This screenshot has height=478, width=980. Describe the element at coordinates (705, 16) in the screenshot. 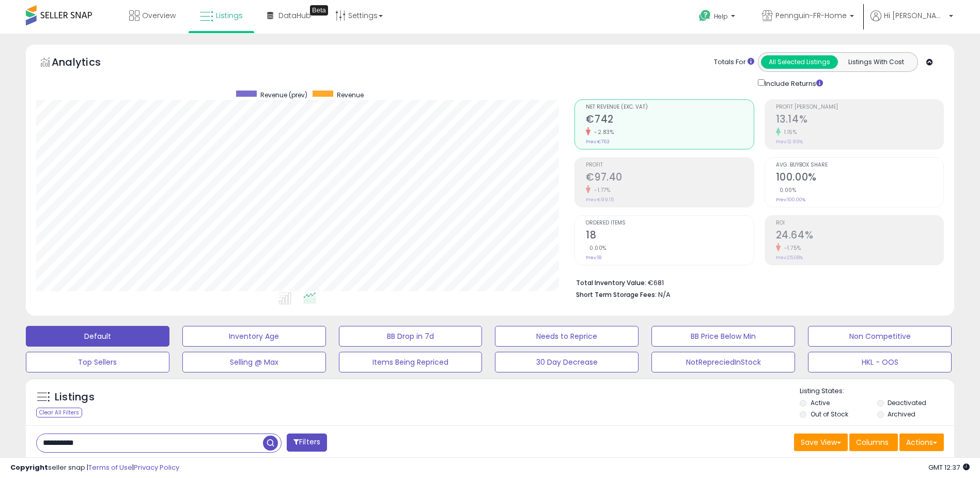

I see `i: Get Help` at that location.